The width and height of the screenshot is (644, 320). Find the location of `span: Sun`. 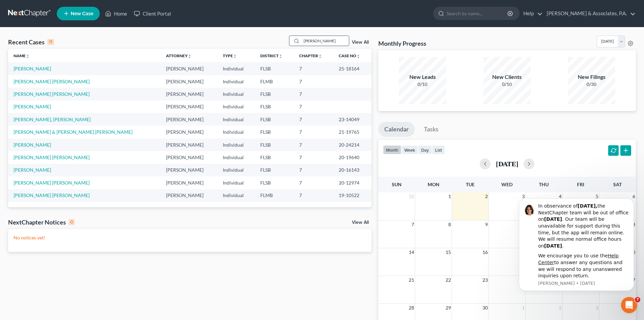

span: Sun is located at coordinates (397, 184).